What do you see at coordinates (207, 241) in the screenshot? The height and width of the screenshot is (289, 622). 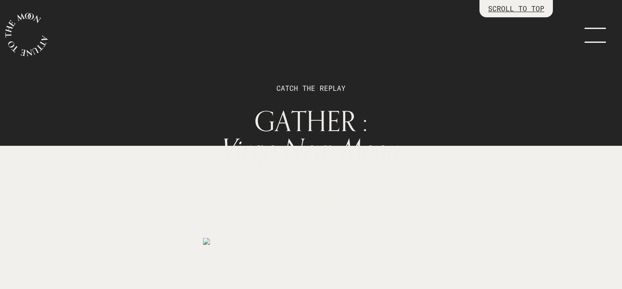 I see `img: medias%2F5nJ7g2WCQ9gNqMTpMDvV` at bounding box center [207, 241].